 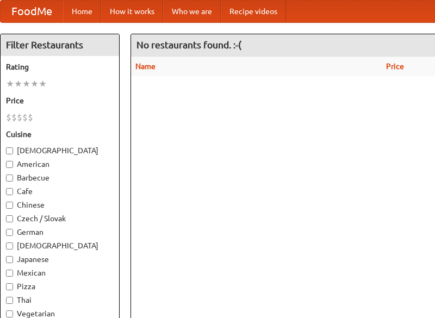 What do you see at coordinates (60, 273) in the screenshot?
I see `label: Mexican` at bounding box center [60, 273].